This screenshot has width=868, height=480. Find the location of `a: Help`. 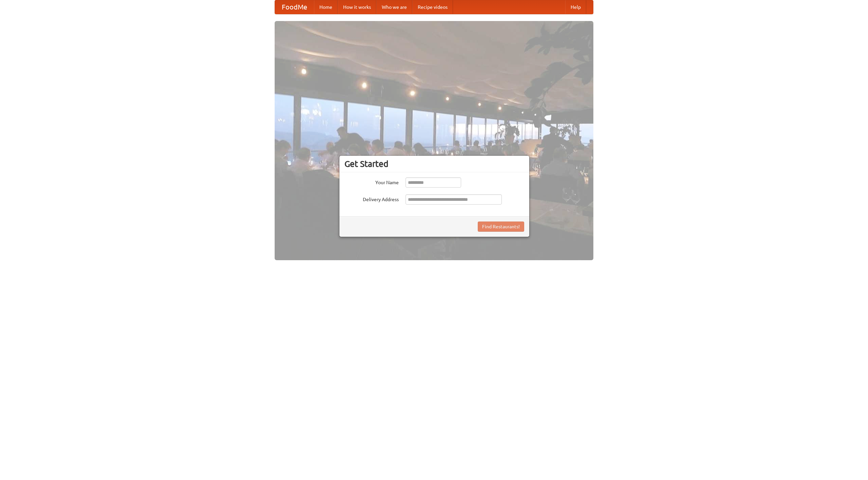

a: Help is located at coordinates (576, 7).